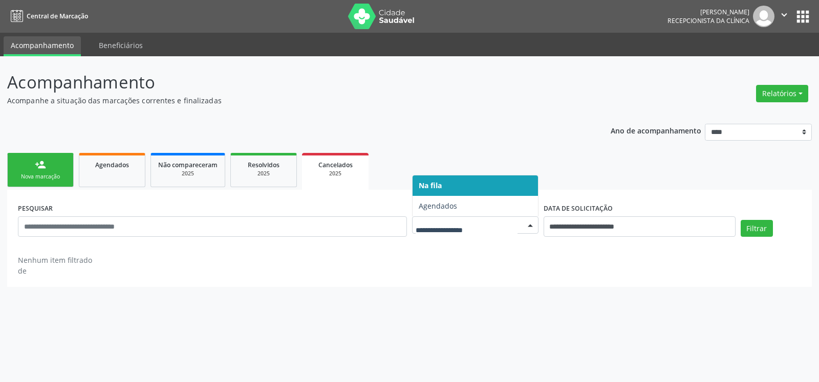  I want to click on span: Central de Marcação, so click(57, 16).